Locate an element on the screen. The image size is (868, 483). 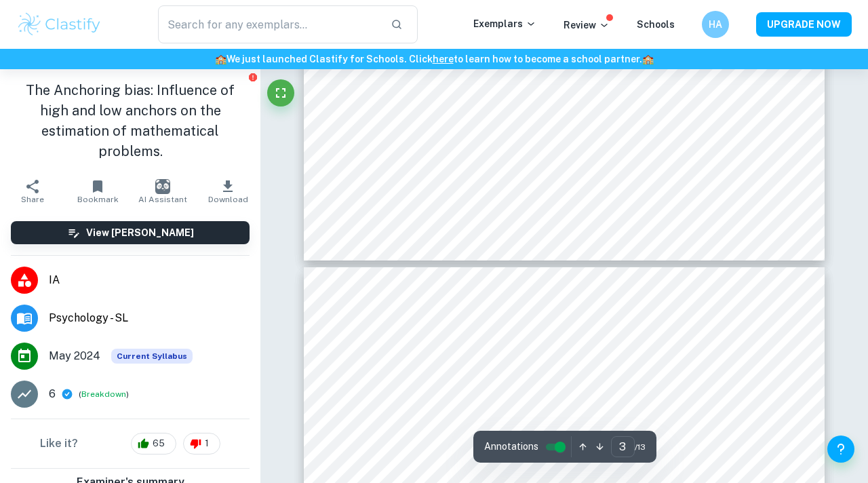
p: 6 is located at coordinates (52, 394).